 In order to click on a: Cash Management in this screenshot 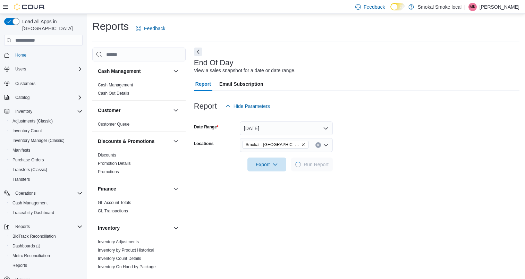, I will do `click(30, 203)`.